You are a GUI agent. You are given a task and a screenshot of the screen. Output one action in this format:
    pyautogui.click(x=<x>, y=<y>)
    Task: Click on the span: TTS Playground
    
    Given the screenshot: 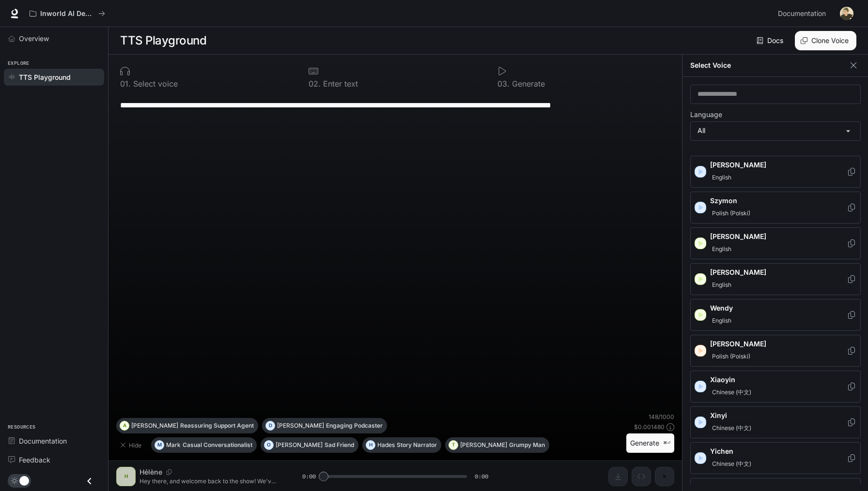 What is the action you would take?
    pyautogui.click(x=45, y=77)
    